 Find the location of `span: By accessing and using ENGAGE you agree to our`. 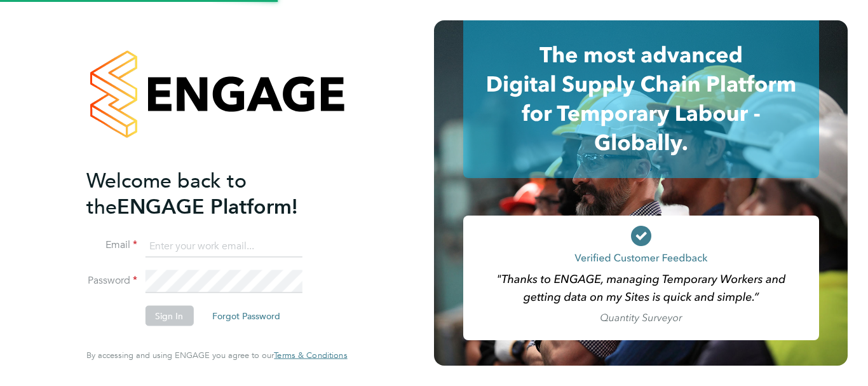

span: By accessing and using ENGAGE you agree to our is located at coordinates (216, 355).